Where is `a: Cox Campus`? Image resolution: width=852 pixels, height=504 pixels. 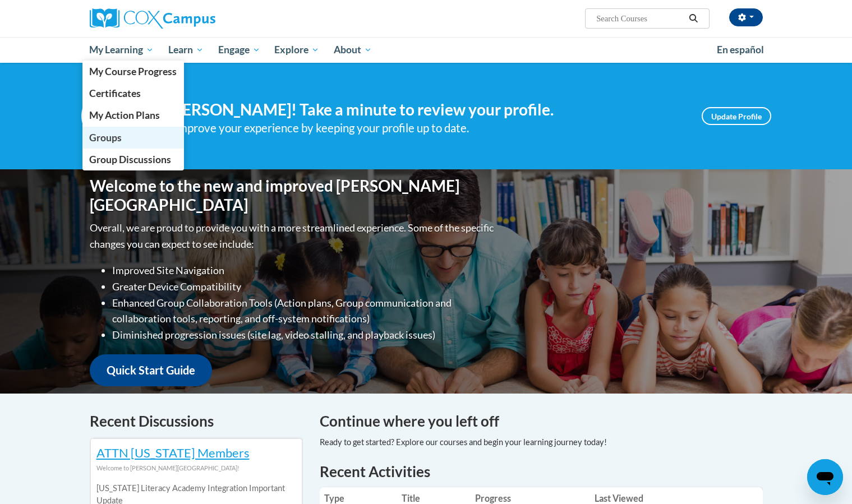 a: Cox Campus is located at coordinates (196, 19).